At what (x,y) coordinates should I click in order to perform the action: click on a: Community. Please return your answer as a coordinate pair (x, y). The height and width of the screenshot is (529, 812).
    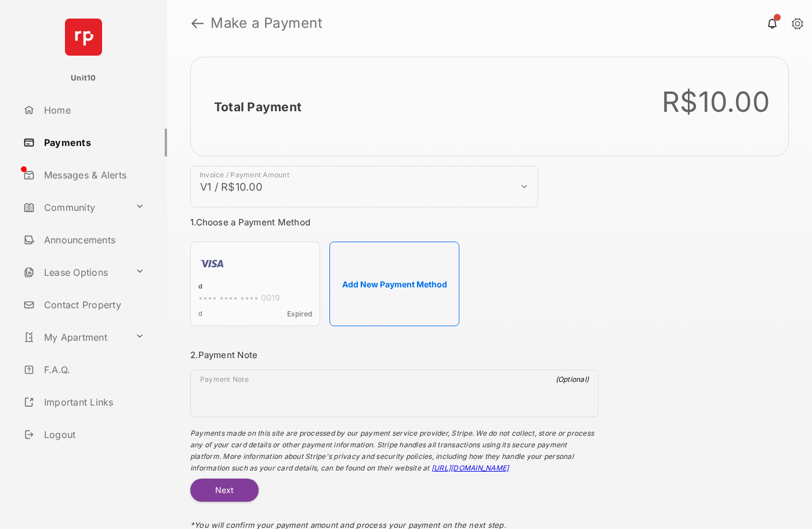
    Looking at the image, I should click on (74, 208).